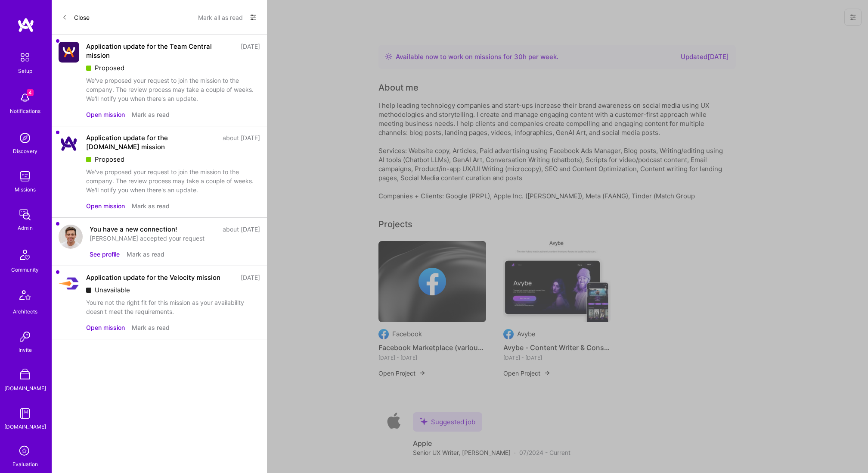  Describe the element at coordinates (25, 463) in the screenshot. I see `div: Evaluation` at that location.